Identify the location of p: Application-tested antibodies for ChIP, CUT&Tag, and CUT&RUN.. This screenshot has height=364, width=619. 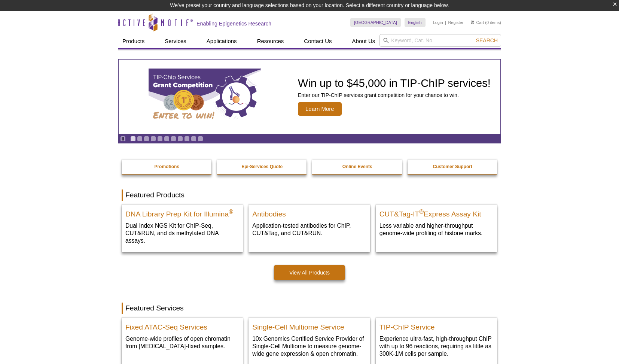
(309, 229).